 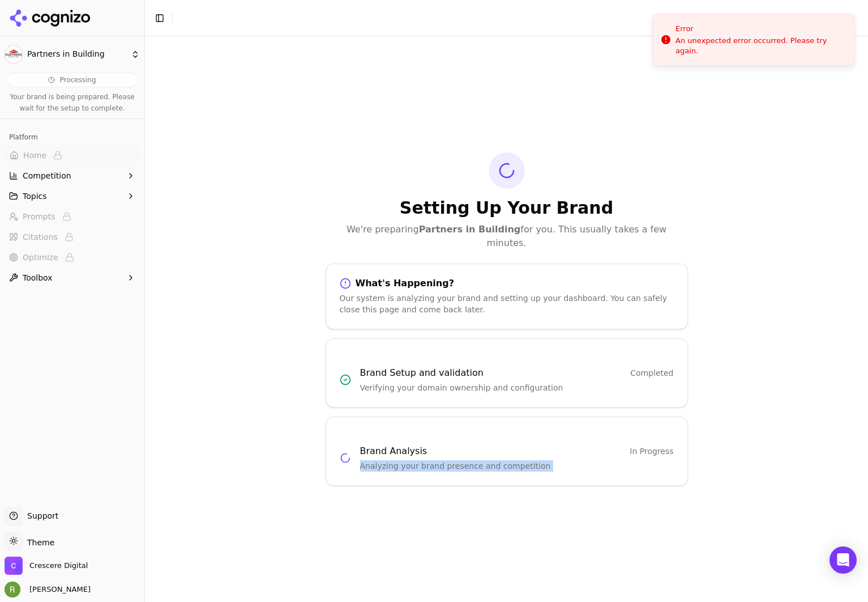 I want to click on span: Support, so click(x=40, y=516).